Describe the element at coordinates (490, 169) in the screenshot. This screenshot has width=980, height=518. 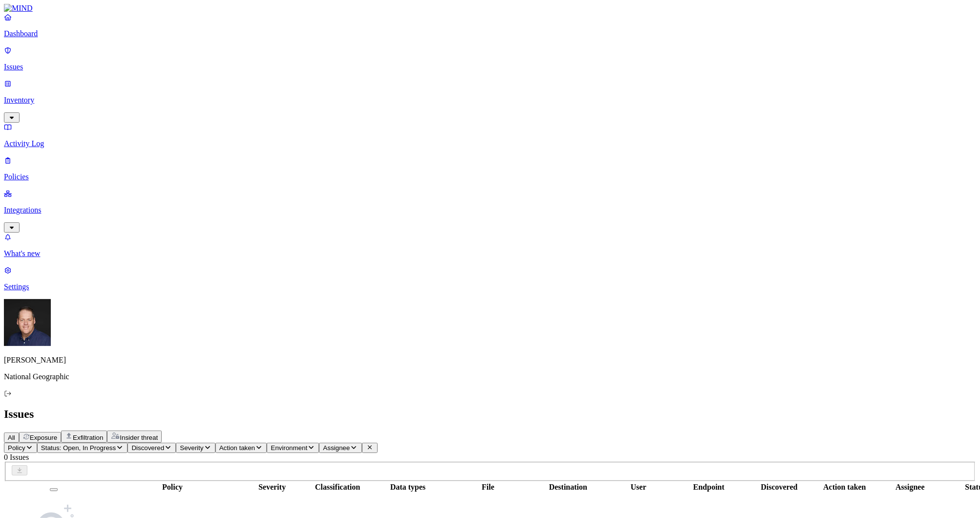
I see `a: Policies` at that location.